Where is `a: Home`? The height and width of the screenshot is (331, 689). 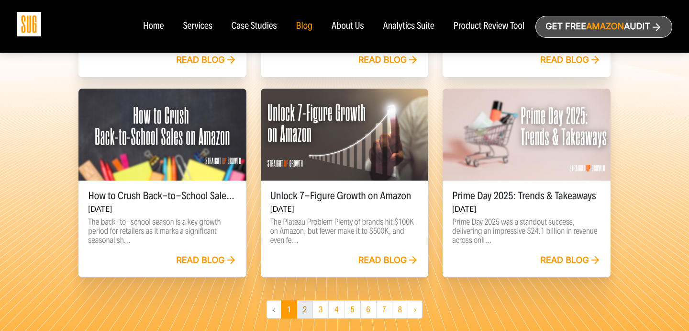 a: Home is located at coordinates (153, 26).